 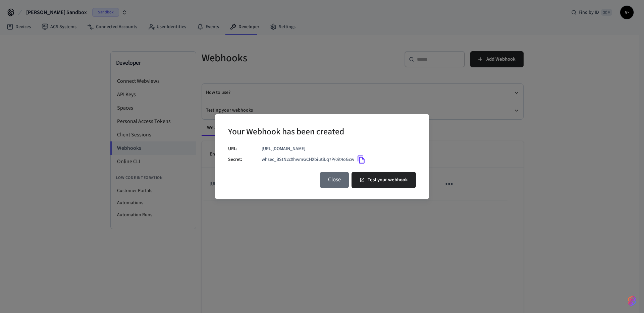 I want to click on p: whsec_BStN2cXhwmGCHXbiutiLq7P/0it4oGcw, so click(x=308, y=160).